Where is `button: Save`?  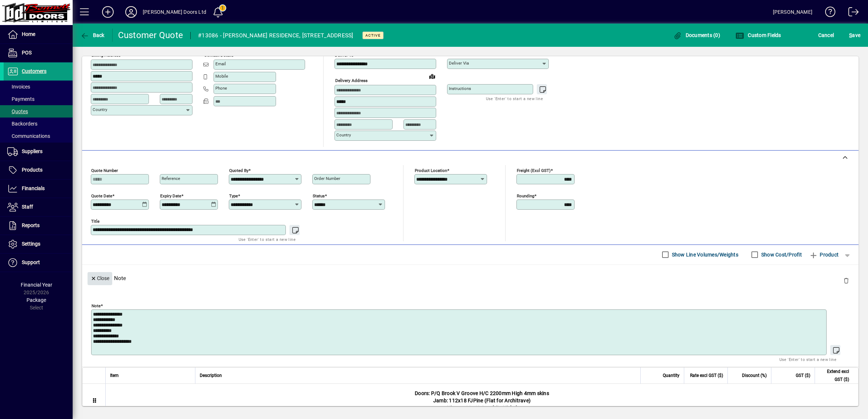
button: Save is located at coordinates (855, 35).